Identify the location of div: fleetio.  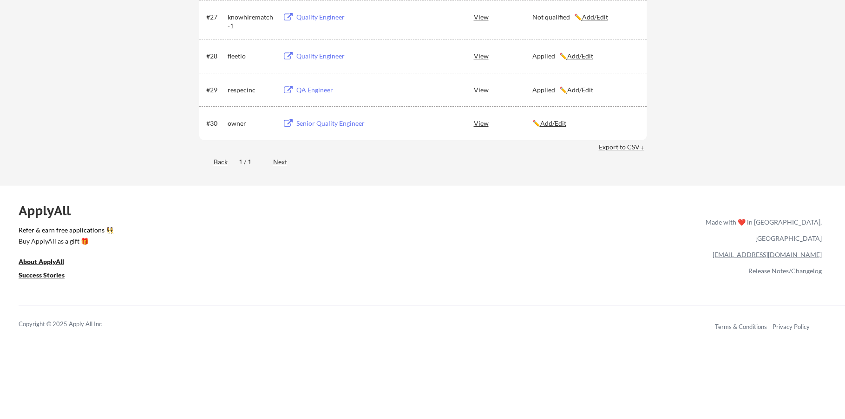
(251, 56).